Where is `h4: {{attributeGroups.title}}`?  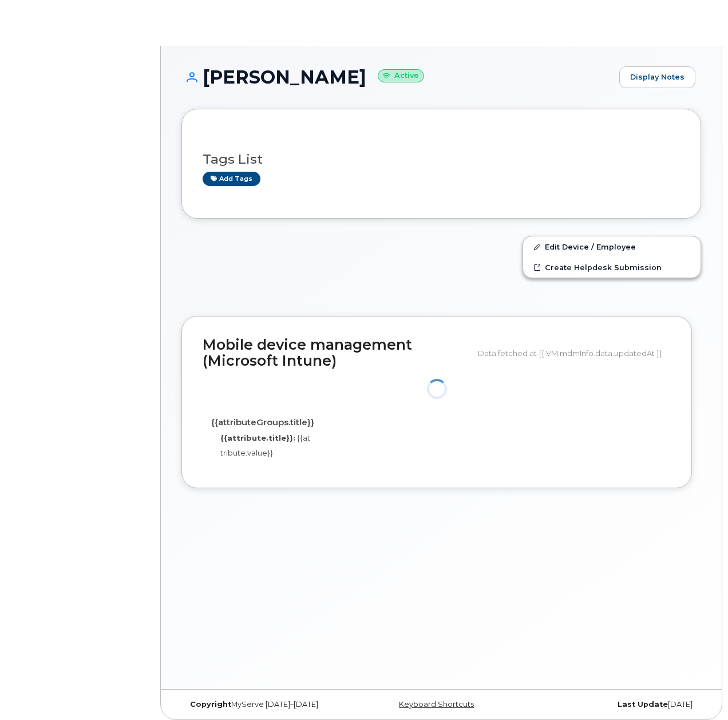
h4: {{attributeGroups.title}} is located at coordinates (261, 423).